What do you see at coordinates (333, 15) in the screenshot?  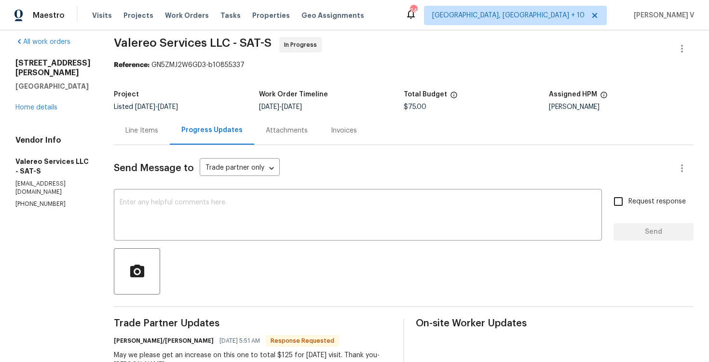 I see `span: Geo Assignments` at bounding box center [333, 15].